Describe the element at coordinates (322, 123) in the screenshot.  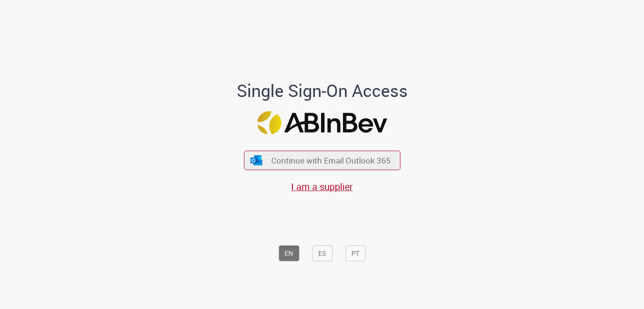
I see `img: Logo ABInBev` at that location.